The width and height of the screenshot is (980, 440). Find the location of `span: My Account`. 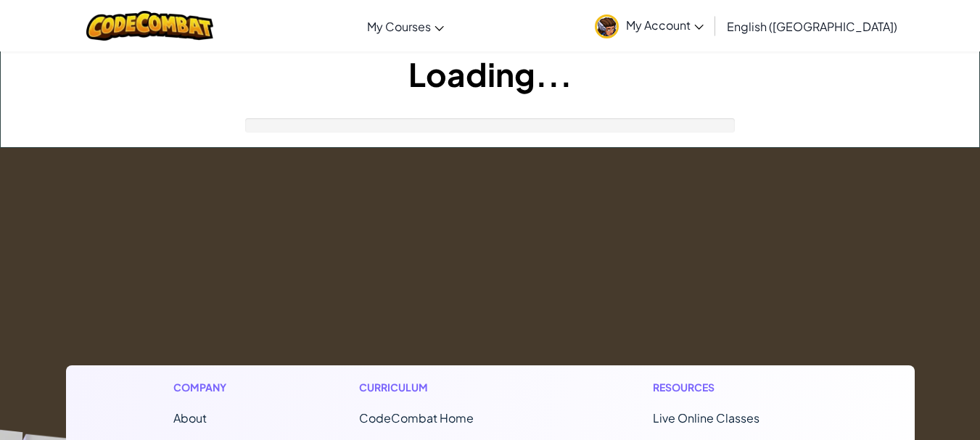

span: My Account is located at coordinates (665, 25).